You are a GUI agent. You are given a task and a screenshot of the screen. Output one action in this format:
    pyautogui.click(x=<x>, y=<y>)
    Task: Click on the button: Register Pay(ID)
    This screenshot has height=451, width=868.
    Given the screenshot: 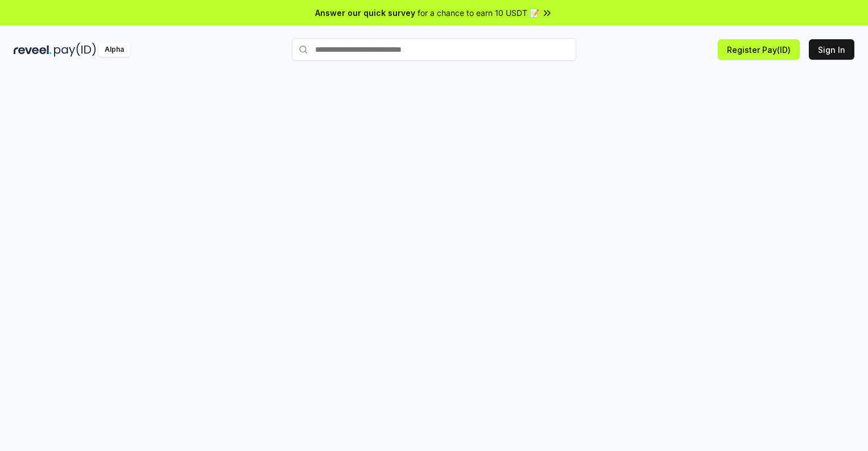 What is the action you would take?
    pyautogui.click(x=759, y=49)
    